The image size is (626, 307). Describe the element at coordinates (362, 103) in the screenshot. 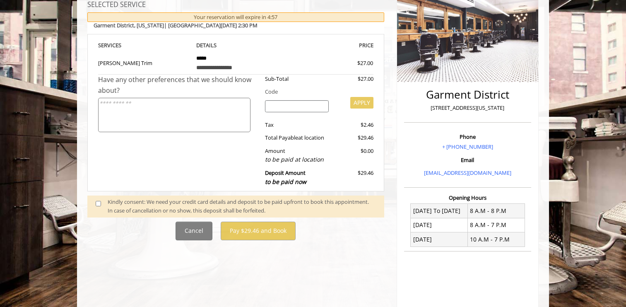

I see `button: APPLY` at that location.